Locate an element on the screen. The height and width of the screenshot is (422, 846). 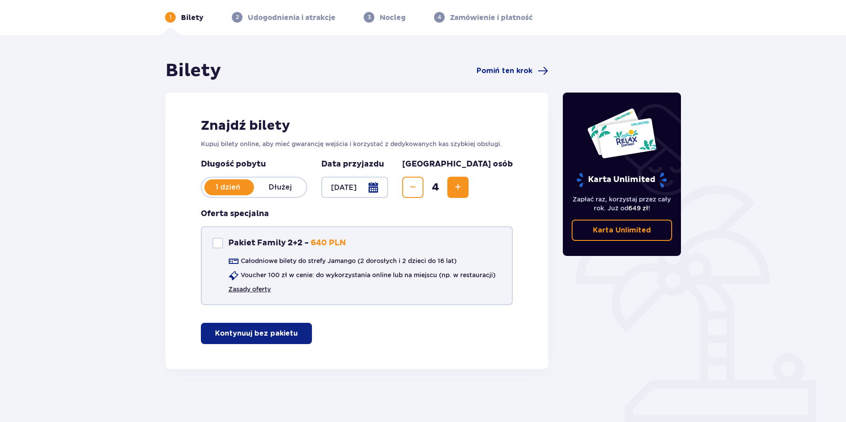
h2: Znajdź bilety is located at coordinates (357, 126).